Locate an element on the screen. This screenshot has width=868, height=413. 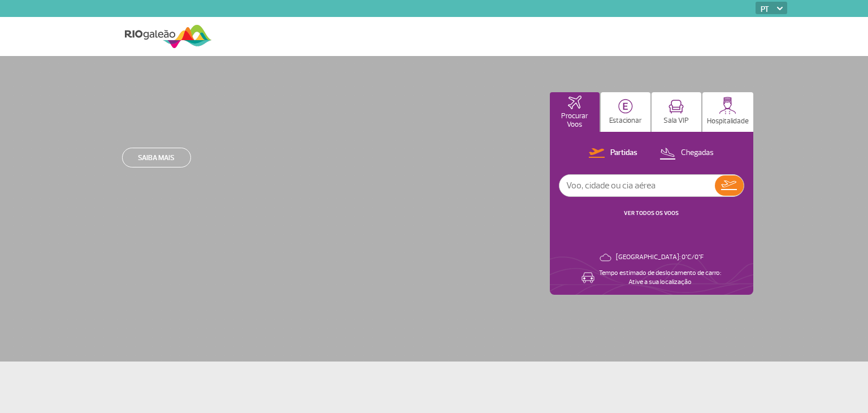
p: Estacionar is located at coordinates (626, 121).